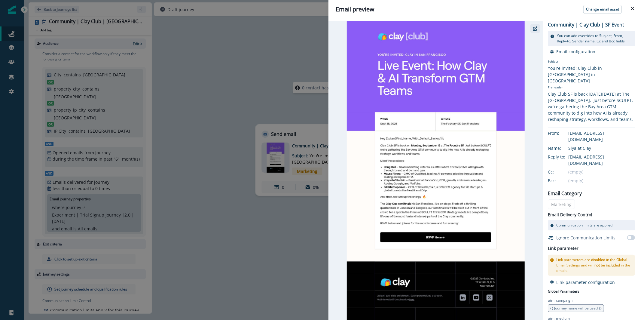 This screenshot has width=641, height=320. Describe the element at coordinates (586, 25) in the screenshot. I see `p: Community | Clay Club | SF Event` at that location.